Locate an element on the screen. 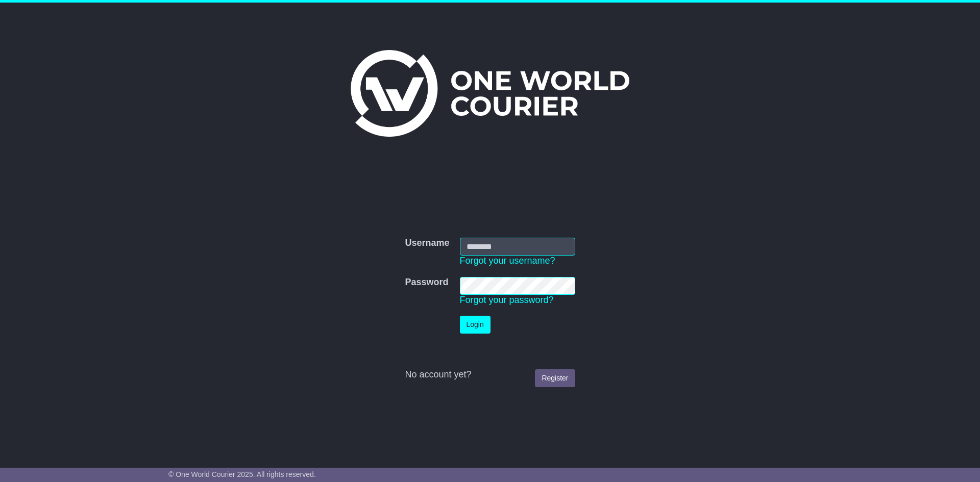  label: Username is located at coordinates (427, 244).